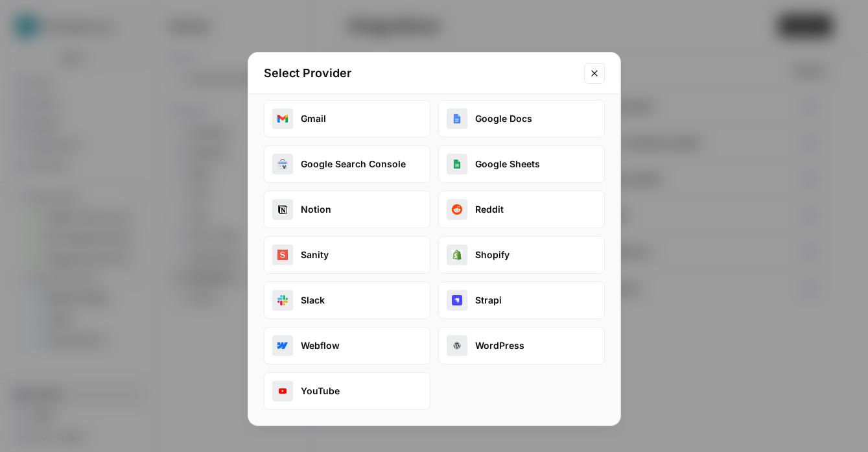 Image resolution: width=868 pixels, height=452 pixels. I want to click on button: google_sheetsGoogle Sheets, so click(521, 164).